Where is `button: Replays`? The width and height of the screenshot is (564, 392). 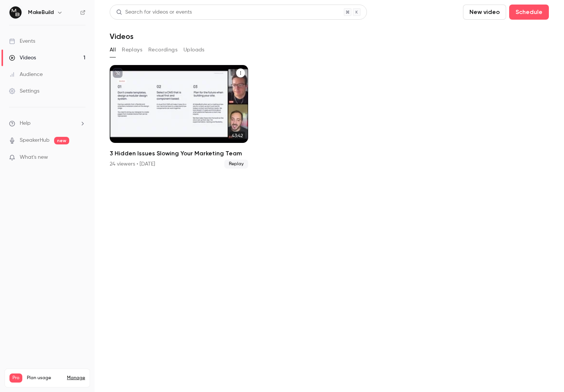 button: Replays is located at coordinates (132, 50).